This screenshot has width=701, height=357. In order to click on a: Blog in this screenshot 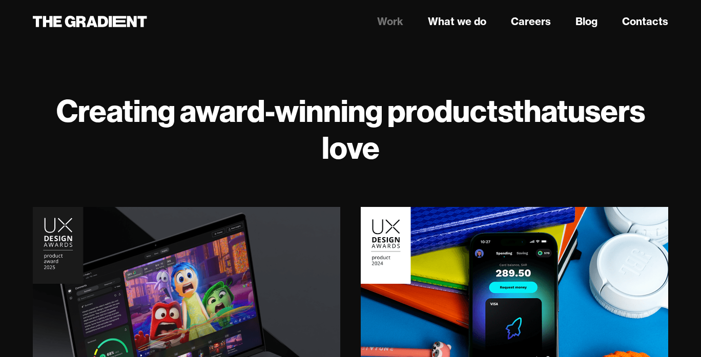, I will do `click(586, 22)`.